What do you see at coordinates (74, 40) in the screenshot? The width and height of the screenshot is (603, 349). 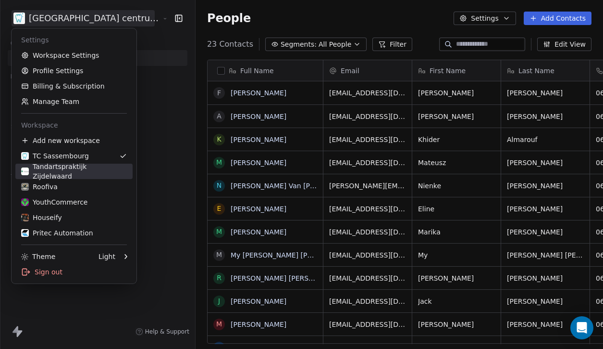 I see `div: Settings` at bounding box center [74, 40].